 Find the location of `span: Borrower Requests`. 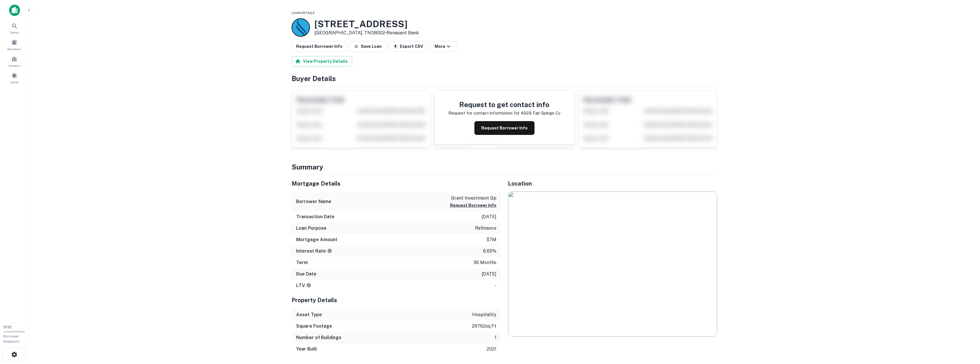

span: Borrower Requests is located at coordinates (11, 338).